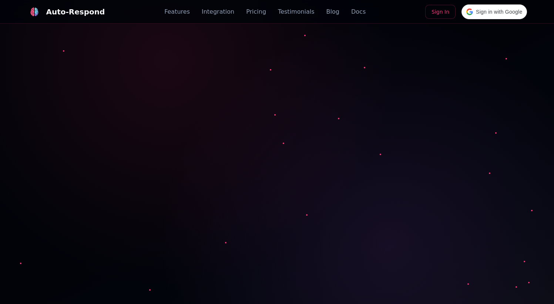  I want to click on a: Testimonials, so click(296, 12).